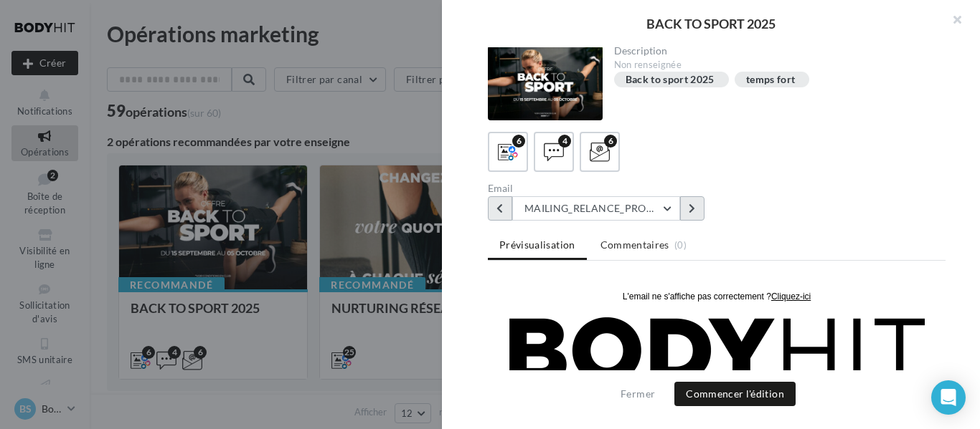 Image resolution: width=980 pixels, height=429 pixels. What do you see at coordinates (208, 13) in the screenshot?
I see `span: L'email ne s'affiche pas correctement ?` at bounding box center [208, 13].